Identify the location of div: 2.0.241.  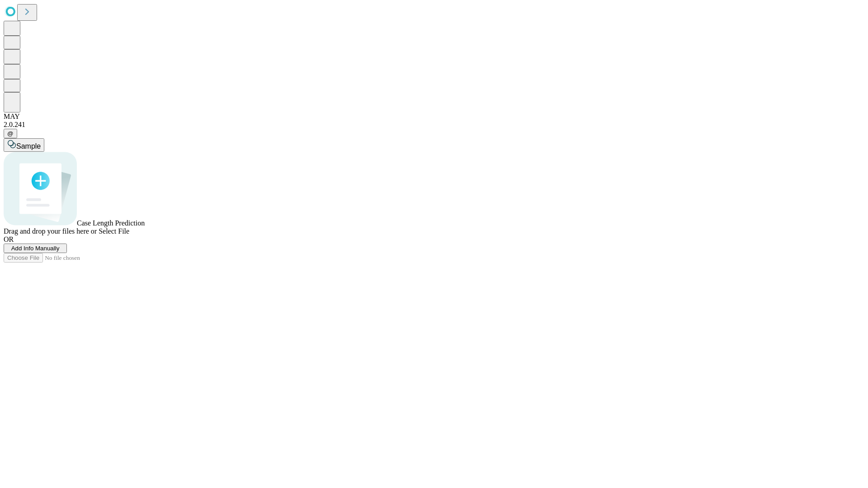
(434, 125).